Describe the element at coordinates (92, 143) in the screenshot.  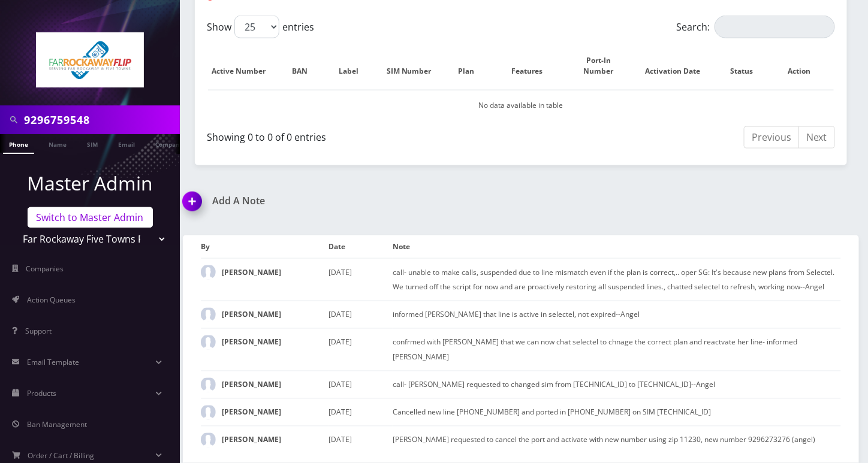
I see `a: SIM` at that location.